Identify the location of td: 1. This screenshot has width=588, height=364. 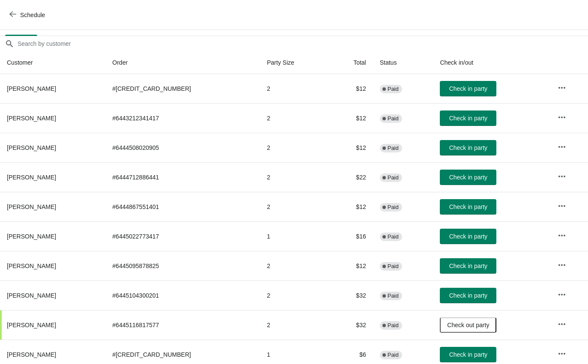
(294, 236).